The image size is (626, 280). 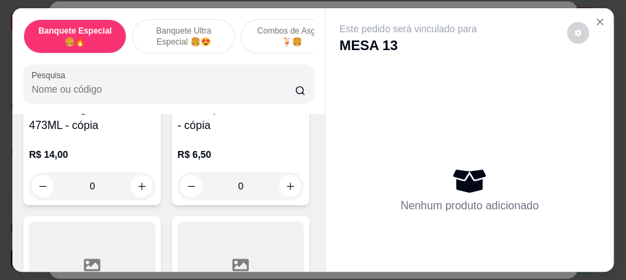 What do you see at coordinates (183, 36) in the screenshot?
I see `p: Banquete Ultra Especial 🍔😍` at bounding box center [183, 36].